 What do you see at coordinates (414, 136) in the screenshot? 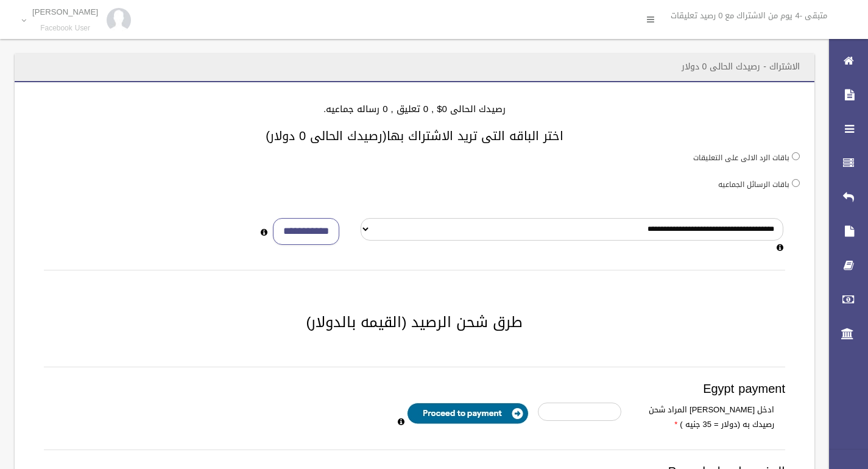
I see `h3: اختر الباقه التى تريد الاشتراك بها(رصيدك الحالى 0 دولار)` at bounding box center [414, 136].